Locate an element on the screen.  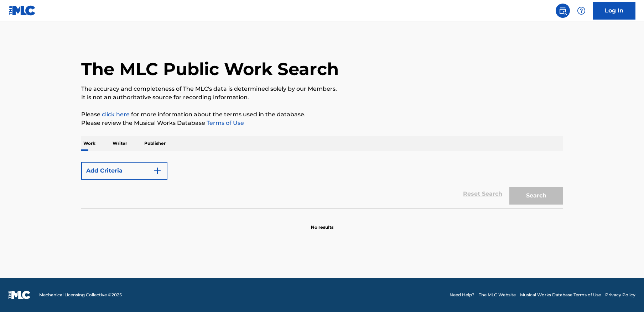
a: The MLC Website is located at coordinates (497, 295).